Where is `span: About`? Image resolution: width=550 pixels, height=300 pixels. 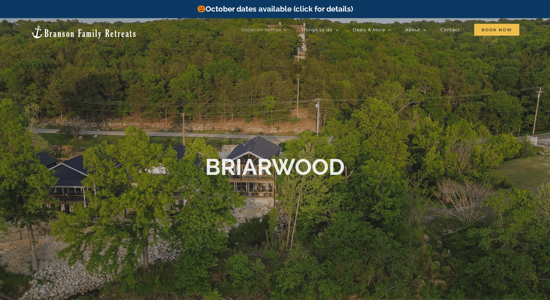
span: About is located at coordinates (413, 30).